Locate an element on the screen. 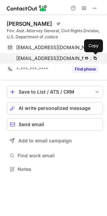  span: AI write personalized message is located at coordinates (55, 108).